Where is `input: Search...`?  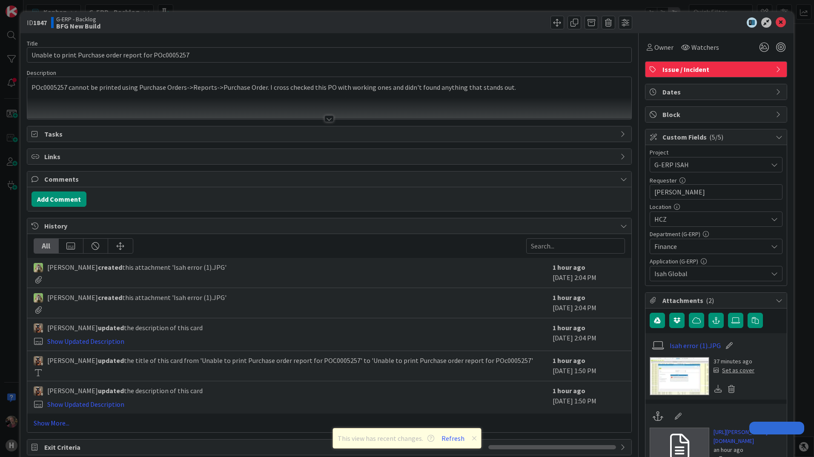
input: Search... is located at coordinates (575, 246).